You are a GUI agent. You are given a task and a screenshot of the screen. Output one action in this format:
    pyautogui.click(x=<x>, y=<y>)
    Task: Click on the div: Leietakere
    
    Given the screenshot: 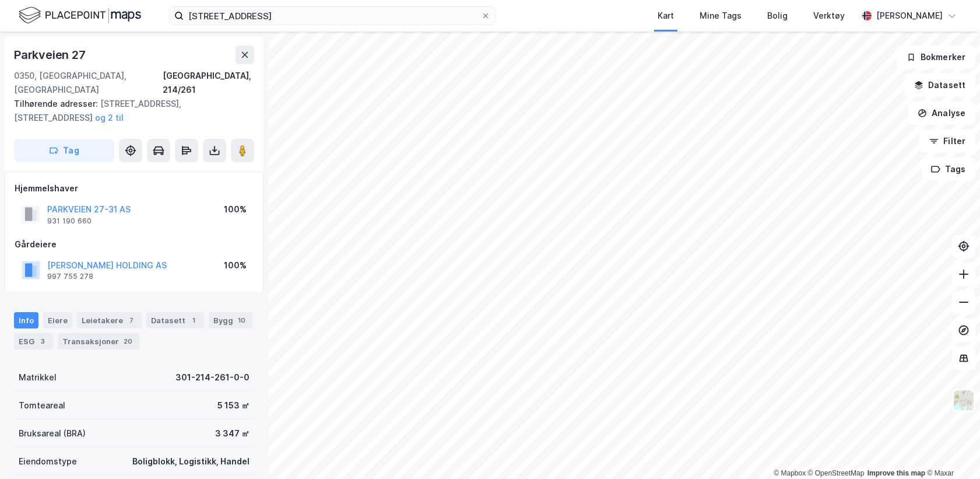 What is the action you would take?
    pyautogui.click(x=109, y=320)
    